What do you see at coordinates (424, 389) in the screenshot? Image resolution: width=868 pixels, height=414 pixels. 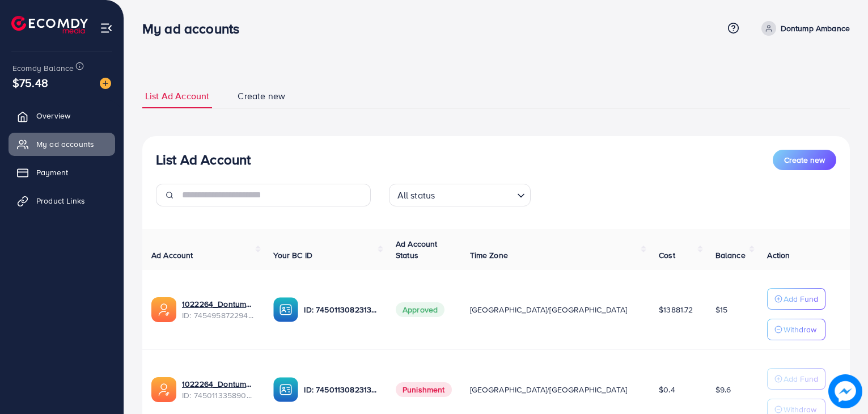 I see `span: Punishment` at bounding box center [424, 389].